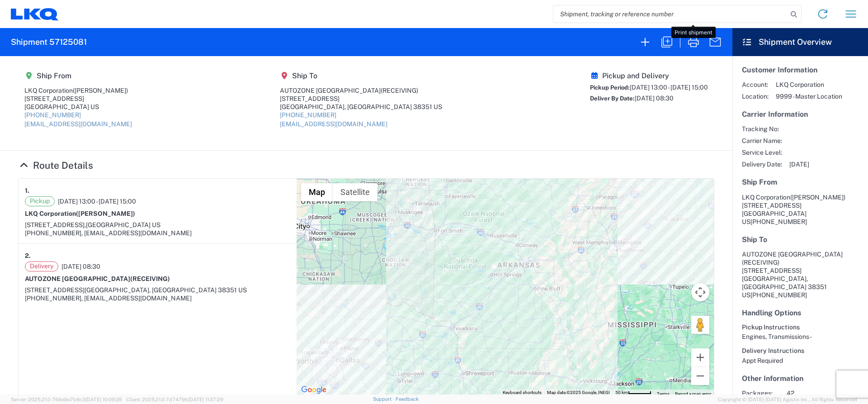 The height and width of the screenshot is (404, 868). What do you see at coordinates (801, 337) in the screenshot?
I see `div: Engines, Transmissions -` at bounding box center [801, 337].